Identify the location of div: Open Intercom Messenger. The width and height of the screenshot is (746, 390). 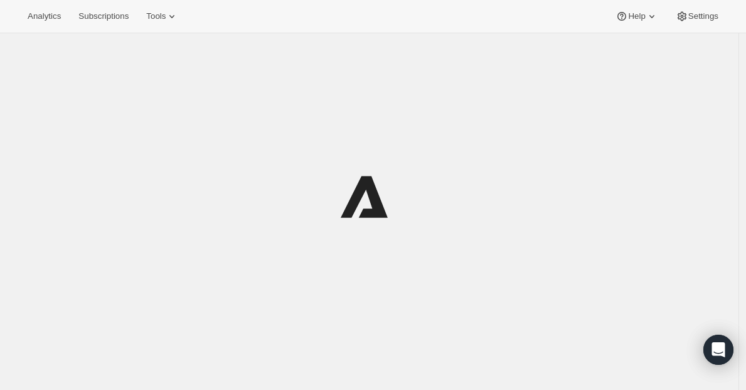
(719, 350).